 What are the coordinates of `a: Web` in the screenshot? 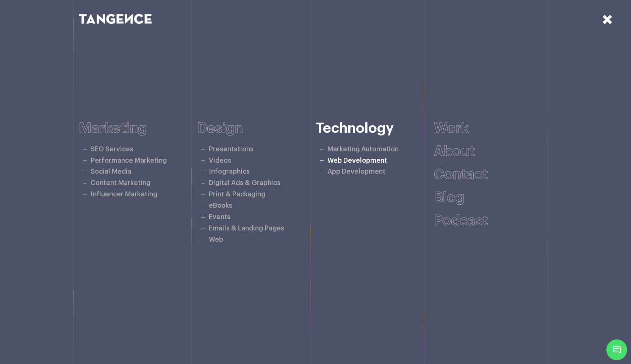 It's located at (216, 240).